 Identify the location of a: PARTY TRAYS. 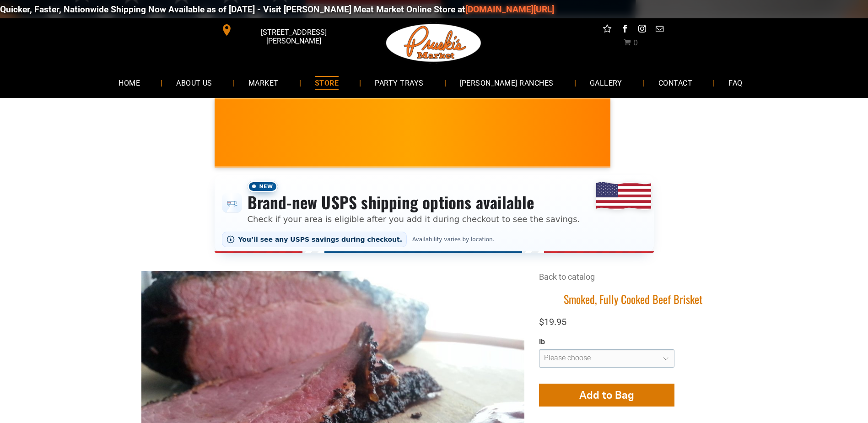
(399, 83).